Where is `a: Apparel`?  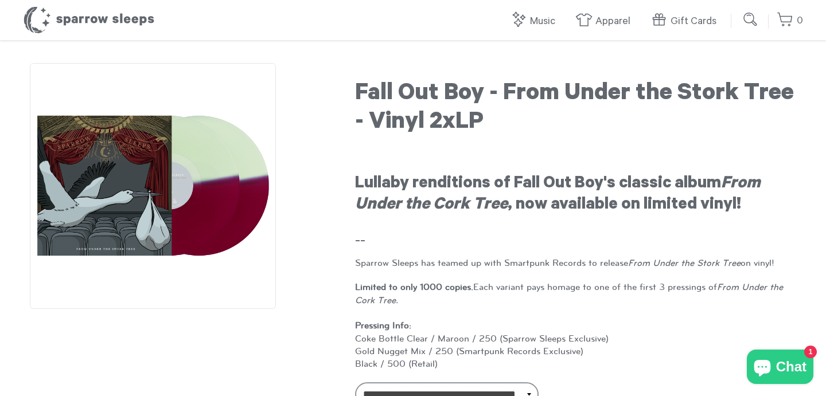
a: Apparel is located at coordinates (606, 21).